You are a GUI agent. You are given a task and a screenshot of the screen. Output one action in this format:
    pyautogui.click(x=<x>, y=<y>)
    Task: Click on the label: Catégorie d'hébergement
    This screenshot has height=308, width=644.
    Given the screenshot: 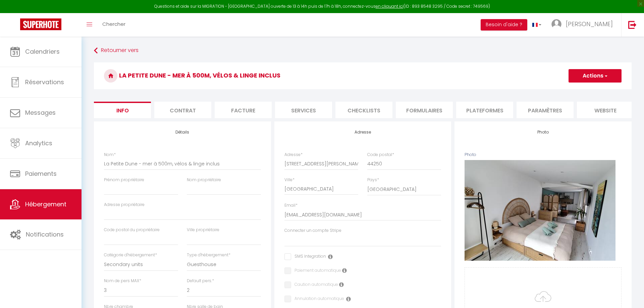 What is the action you would take?
    pyautogui.click(x=131, y=255)
    